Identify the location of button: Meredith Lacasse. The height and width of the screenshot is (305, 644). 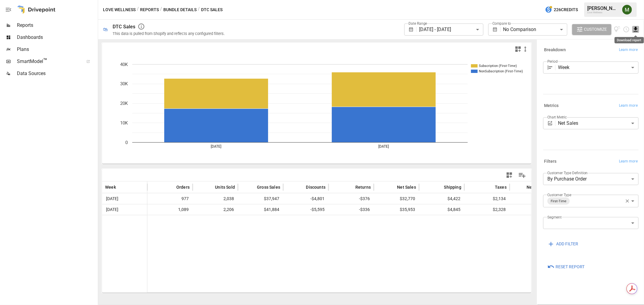
(627, 10).